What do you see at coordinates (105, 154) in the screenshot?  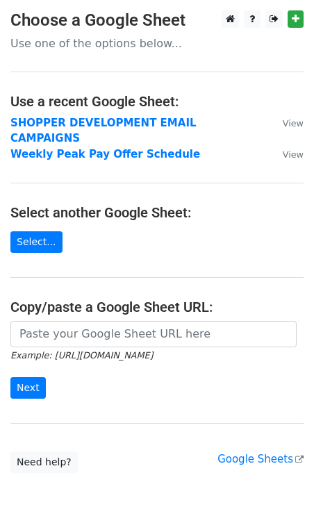 I see `strong: Weekly Peak Pay Offer Schedule` at bounding box center [105, 154].